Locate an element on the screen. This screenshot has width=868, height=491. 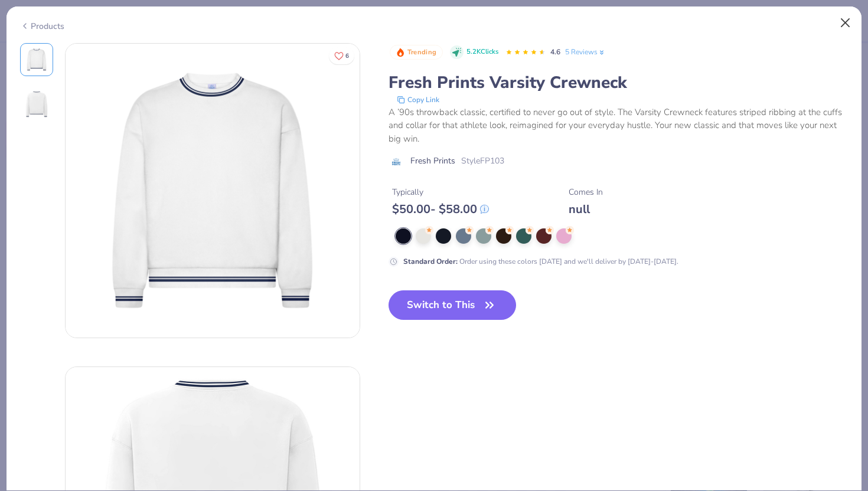
span: Fresh Prints is located at coordinates (433, 161).